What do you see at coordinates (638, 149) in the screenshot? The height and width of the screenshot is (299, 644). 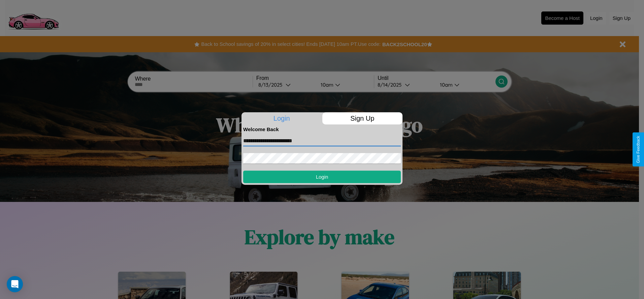 I see `div: Give Feedback` at bounding box center [638, 149].